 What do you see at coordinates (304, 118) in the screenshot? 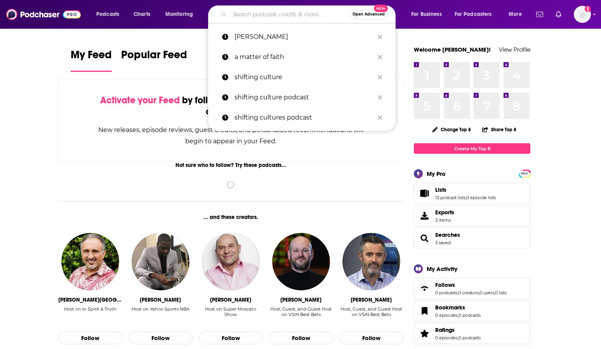
I see `p: shifting cultures podcast` at bounding box center [304, 118].